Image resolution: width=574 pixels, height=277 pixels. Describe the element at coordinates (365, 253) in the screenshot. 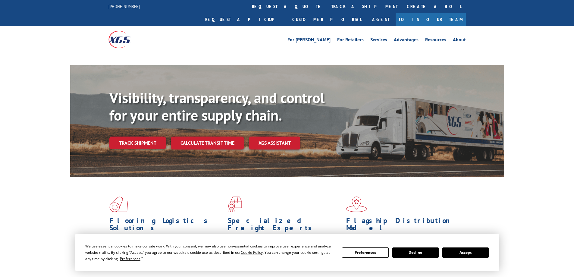

I see `button: Preferences` at that location.